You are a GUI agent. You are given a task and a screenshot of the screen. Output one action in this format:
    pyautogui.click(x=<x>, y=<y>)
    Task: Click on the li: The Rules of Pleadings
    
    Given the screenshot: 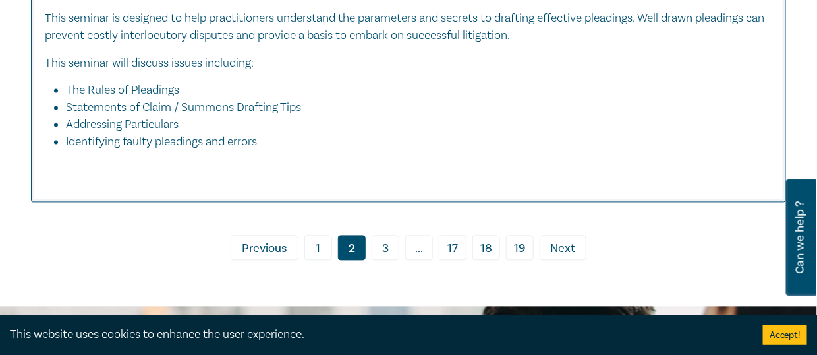 What is the action you would take?
    pyautogui.click(x=412, y=91)
    